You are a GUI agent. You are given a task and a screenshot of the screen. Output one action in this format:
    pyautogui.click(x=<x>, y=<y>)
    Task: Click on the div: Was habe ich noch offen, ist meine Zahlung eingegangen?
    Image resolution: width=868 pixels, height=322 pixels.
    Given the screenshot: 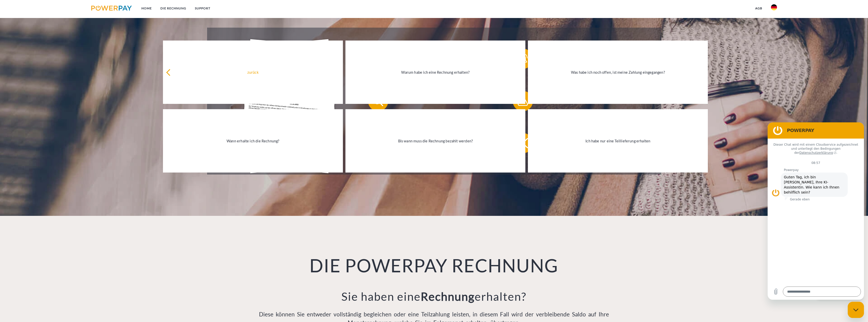 What is the action you would take?
    pyautogui.click(x=618, y=72)
    